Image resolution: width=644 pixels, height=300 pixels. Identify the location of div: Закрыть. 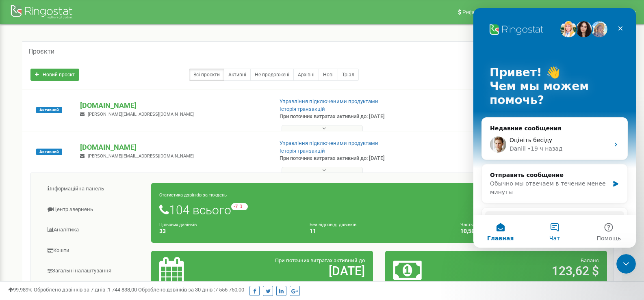
(147, 21).